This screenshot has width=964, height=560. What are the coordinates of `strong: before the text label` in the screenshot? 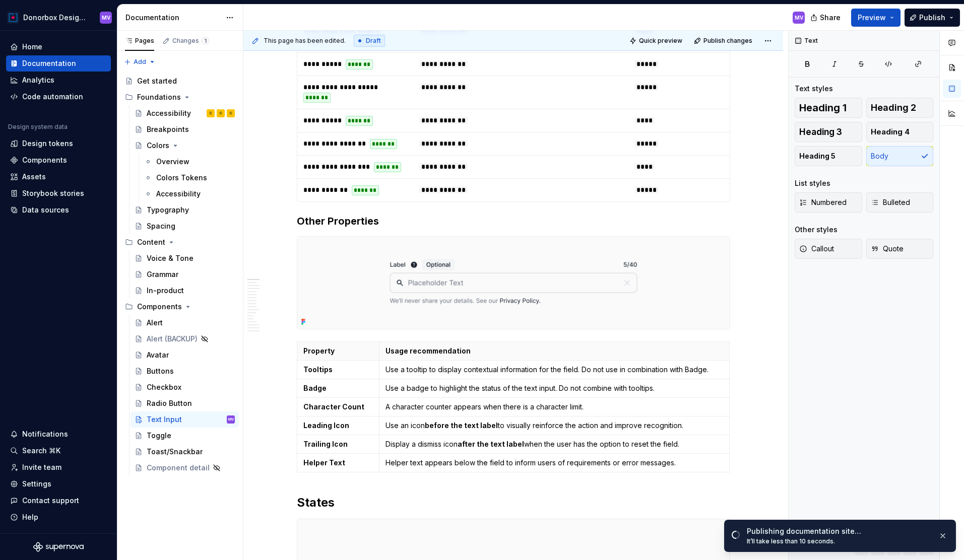 It's located at (461, 425).